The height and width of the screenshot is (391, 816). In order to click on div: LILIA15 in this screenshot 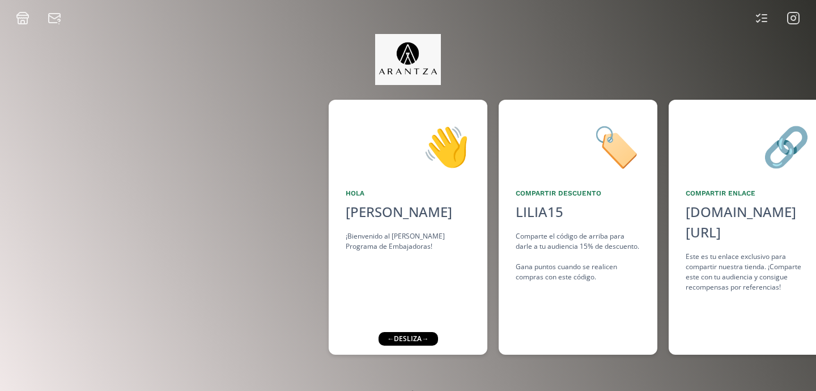, I will do `click(540, 212)`.